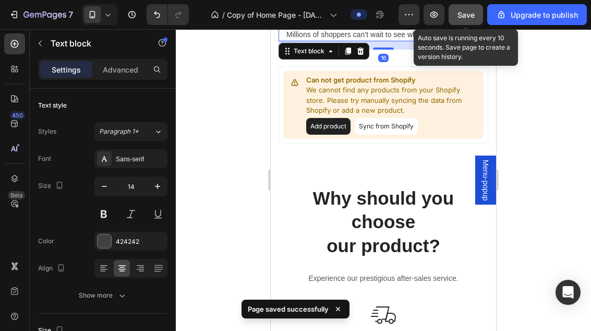 This screenshot has width=591, height=331. Describe the element at coordinates (537, 15) in the screenshot. I see `button: Upgrade to publish` at that location.